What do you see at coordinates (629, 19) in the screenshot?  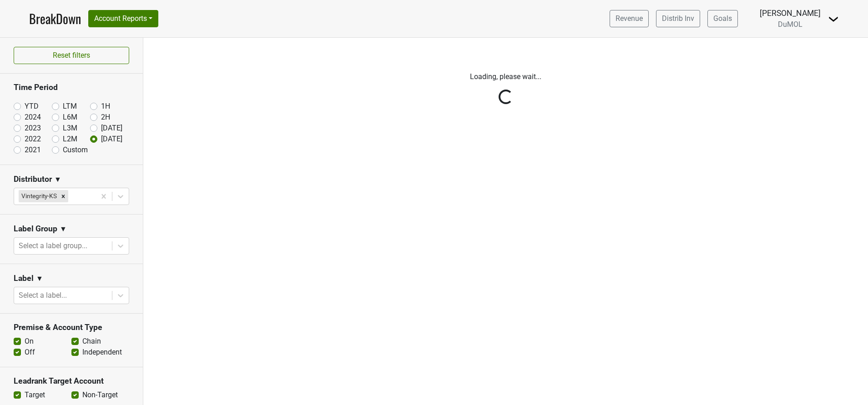 I see `a: Revenue` at bounding box center [629, 19].